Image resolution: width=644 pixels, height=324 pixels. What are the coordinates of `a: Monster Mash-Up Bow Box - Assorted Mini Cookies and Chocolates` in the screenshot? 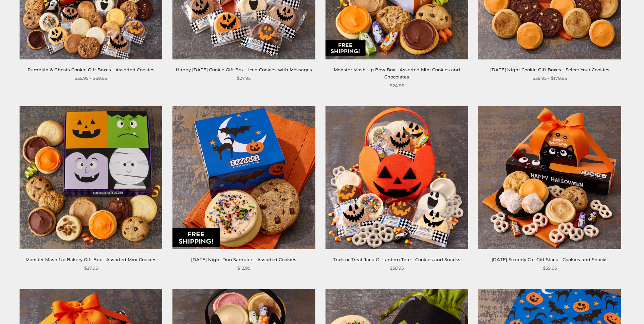 It's located at (397, 73).